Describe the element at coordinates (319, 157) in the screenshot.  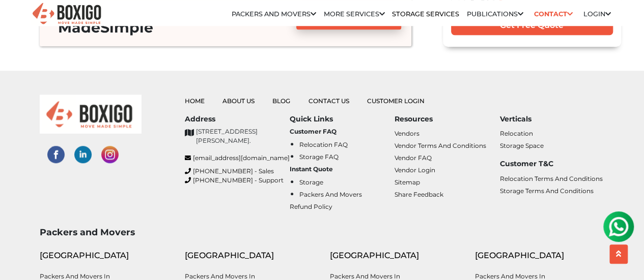
I see `a: Storage FAQ` at that location.